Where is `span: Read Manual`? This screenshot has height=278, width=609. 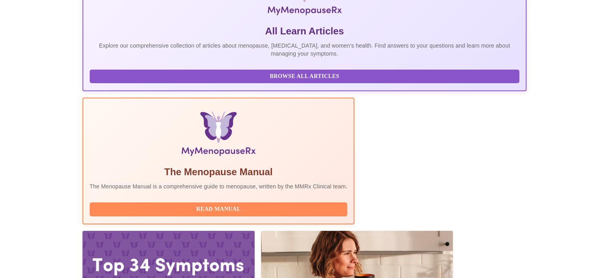 span: Read Manual is located at coordinates (219, 209).